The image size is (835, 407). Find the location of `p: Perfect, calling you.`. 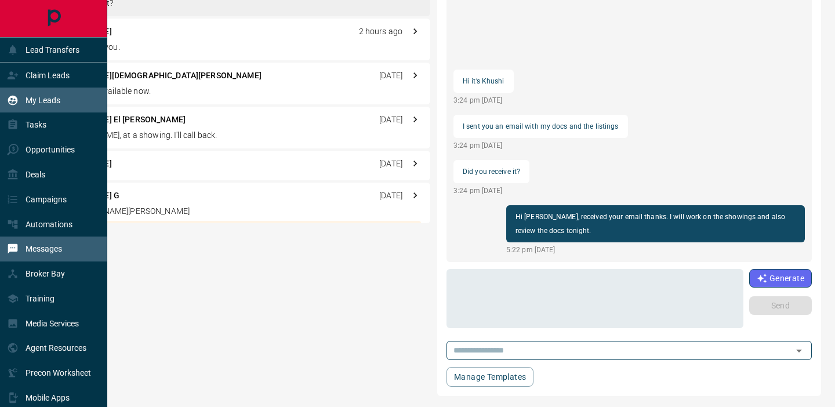

p: Perfect, calling you. is located at coordinates (235, 47).